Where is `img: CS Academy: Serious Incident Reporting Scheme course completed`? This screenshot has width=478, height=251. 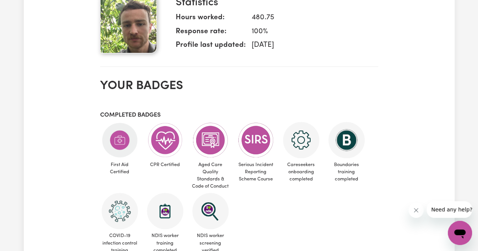 img: CS Academy: Serious Incident Reporting Scheme course completed is located at coordinates (256, 140).